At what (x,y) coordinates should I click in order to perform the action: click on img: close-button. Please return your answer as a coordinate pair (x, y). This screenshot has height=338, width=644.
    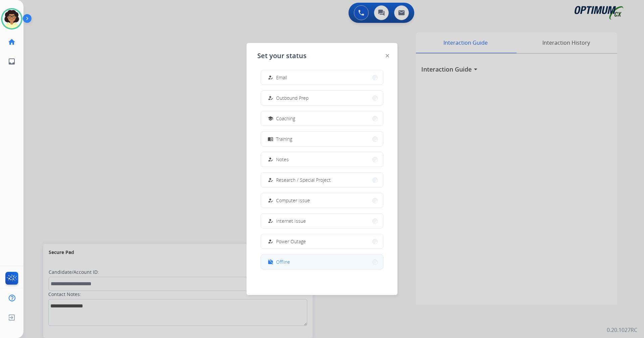
    Looking at the image, I should click on (388, 56).